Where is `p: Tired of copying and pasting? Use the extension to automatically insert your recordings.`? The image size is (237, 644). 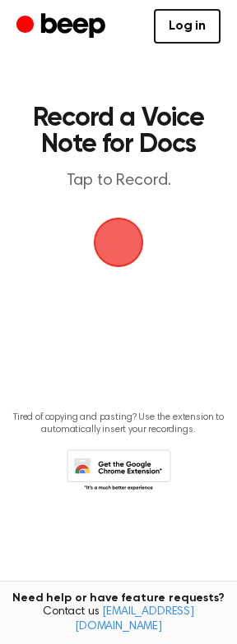 p: Tired of copying and pasting? Use the extension to automatically insert your recordings. is located at coordinates (118, 424).